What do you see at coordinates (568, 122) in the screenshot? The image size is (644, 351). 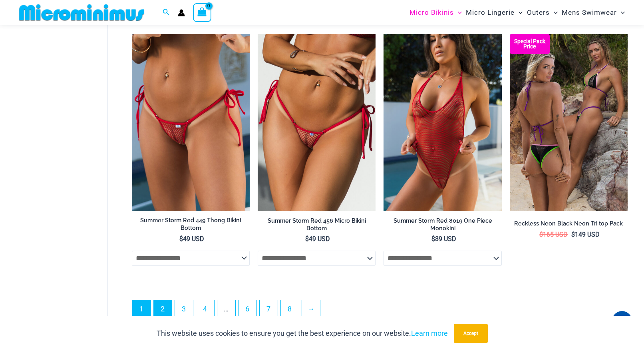 I see `img: Tri Top Pack` at bounding box center [568, 122].